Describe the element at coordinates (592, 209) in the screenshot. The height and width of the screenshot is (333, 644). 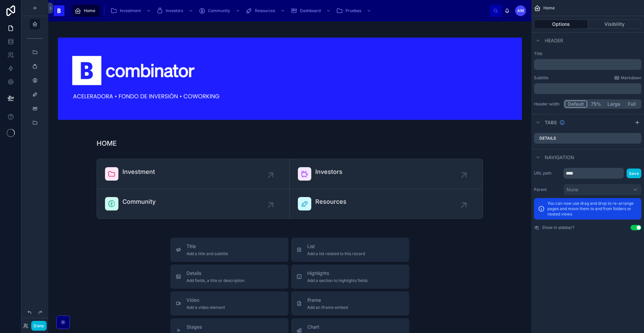
I see `p: You can now use drag and drop to re-arrange pages and move them to and from folders or nested views` at that location.